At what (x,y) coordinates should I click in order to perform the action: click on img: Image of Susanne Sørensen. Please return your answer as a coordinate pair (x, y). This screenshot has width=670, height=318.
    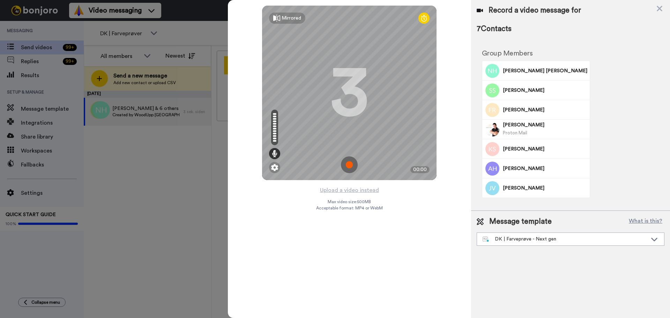
    Looking at the image, I should click on (493, 90).